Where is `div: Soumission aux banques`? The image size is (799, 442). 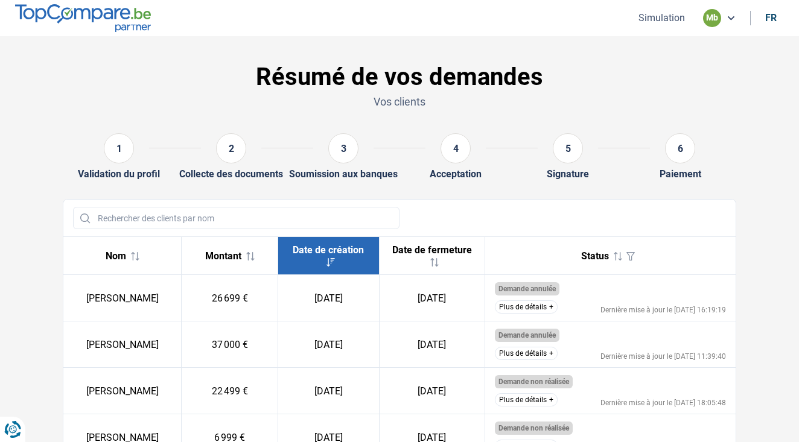 div: Soumission aux banques is located at coordinates (343, 174).